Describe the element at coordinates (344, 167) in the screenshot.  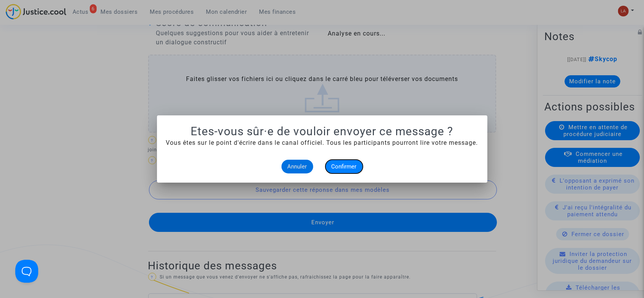
I see `button: Confirmer` at that location.